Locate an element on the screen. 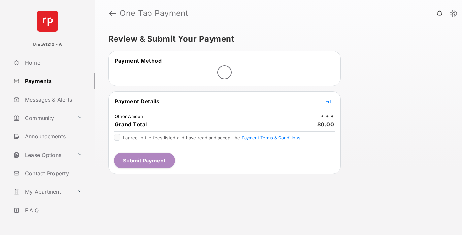 The height and width of the screenshot is (235, 462). a: Payments is located at coordinates (53, 81).